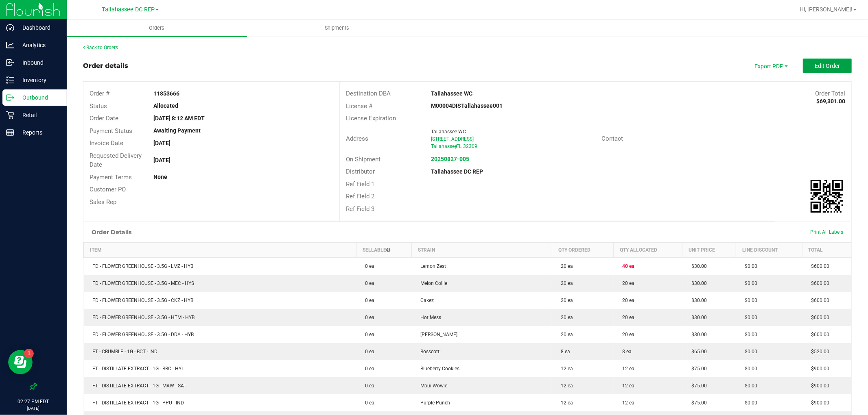 The height and width of the screenshot is (415, 868). I want to click on span: FT - DISTILLATE EXTRACT - 1G - BBC - HYI, so click(136, 369).